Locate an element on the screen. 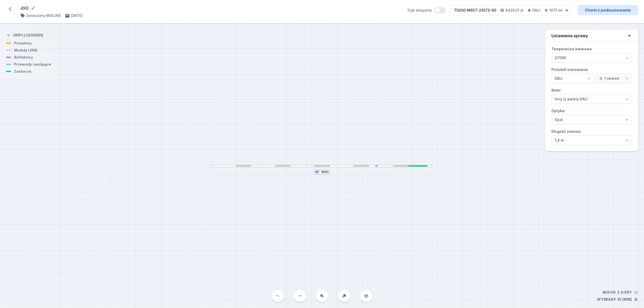 This screenshot has width=644, height=308. button: 70200-M927-25573-604429,51 złDALI1875 lm is located at coordinates (511, 10).